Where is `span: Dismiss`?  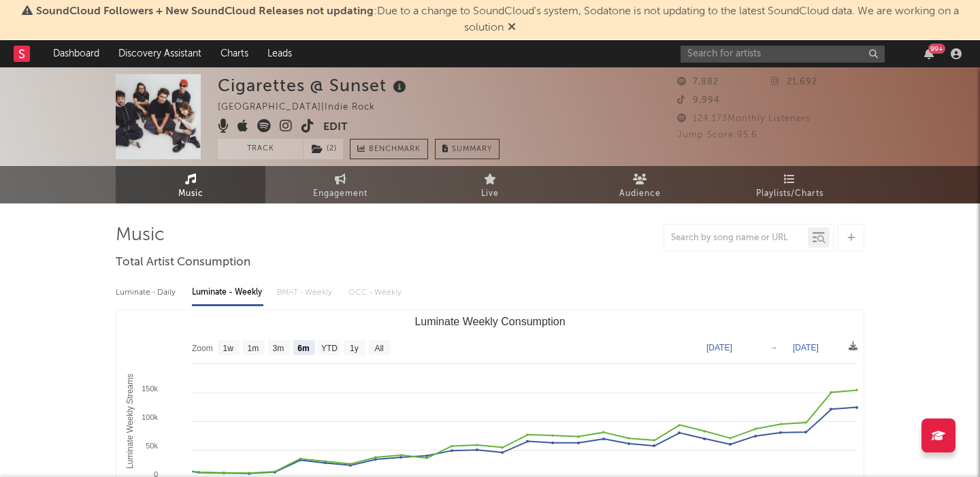 span: Dismiss is located at coordinates (512, 28).